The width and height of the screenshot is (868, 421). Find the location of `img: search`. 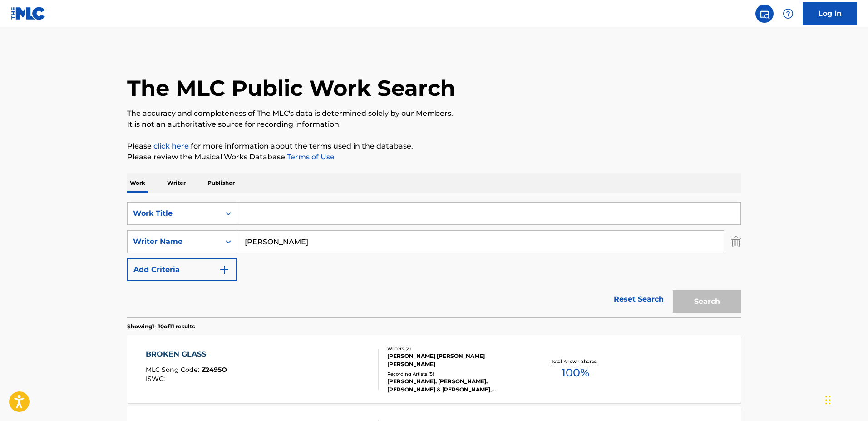

img: search is located at coordinates (764, 14).